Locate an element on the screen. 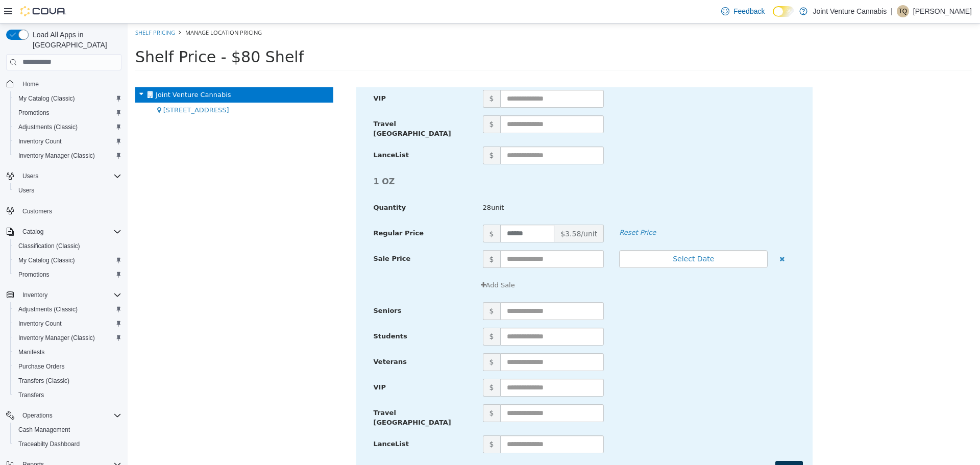 The image size is (980, 465). a: Promotions is located at coordinates (34, 274).